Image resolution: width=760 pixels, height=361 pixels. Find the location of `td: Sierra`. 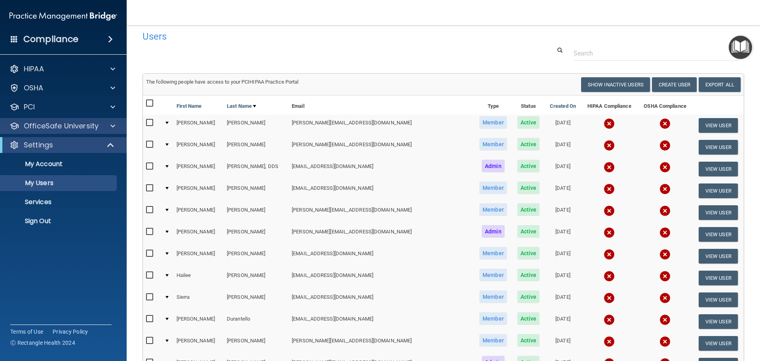

td: Sierra is located at coordinates (199, 299).